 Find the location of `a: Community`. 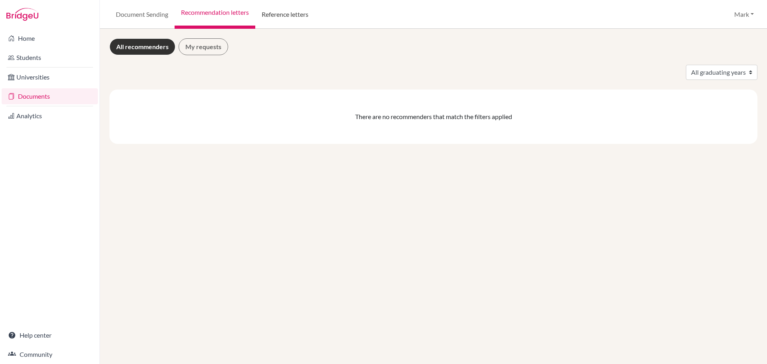

a: Community is located at coordinates (50, 355).